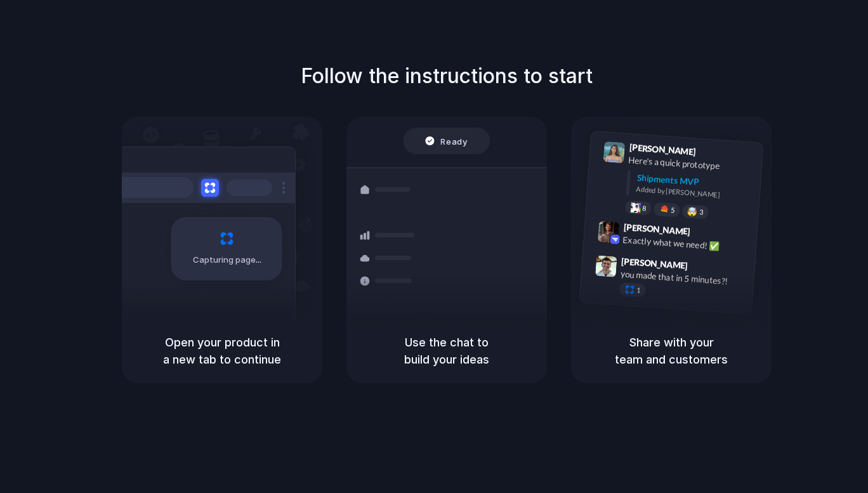 The image size is (868, 493). Describe the element at coordinates (704, 268) in the screenshot. I see `span: 9:47 AM` at that location.